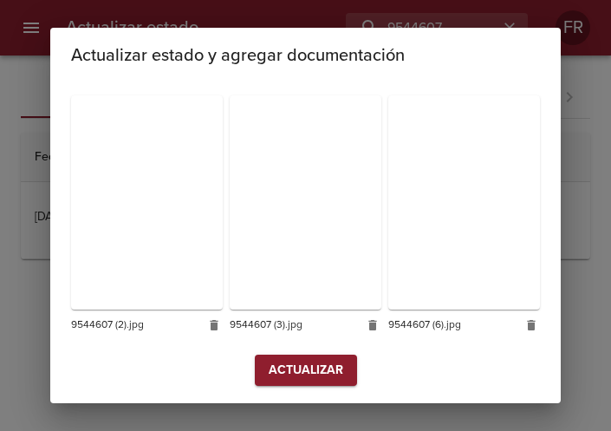 The width and height of the screenshot is (611, 431). Describe the element at coordinates (306, 370) in the screenshot. I see `span: Actualizar` at that location.